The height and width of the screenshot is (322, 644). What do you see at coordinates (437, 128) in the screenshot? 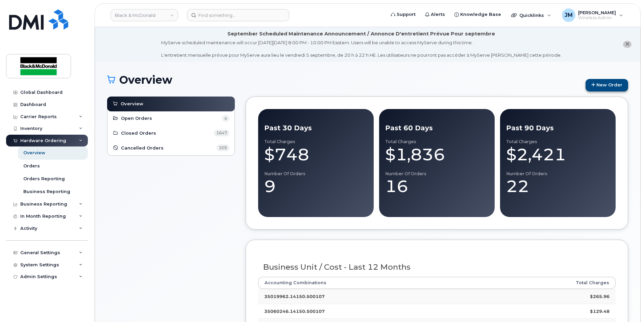
I see `div: Past 60 Days` at bounding box center [437, 128].